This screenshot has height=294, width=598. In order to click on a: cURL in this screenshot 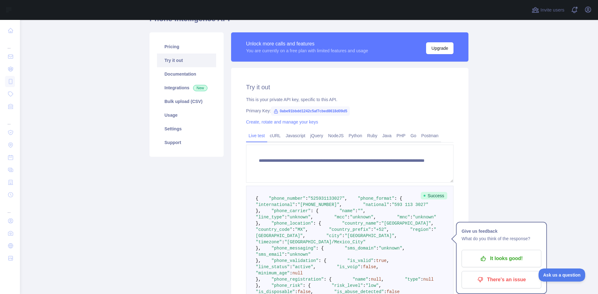, I will do `click(275, 136)`.